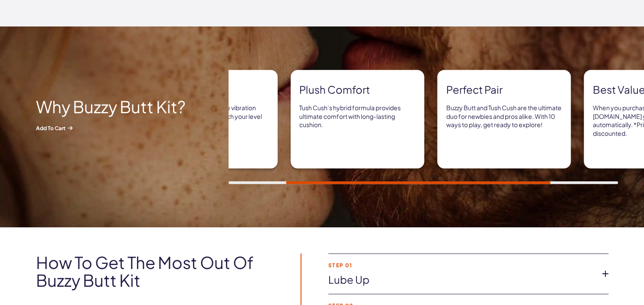 Image resolution: width=644 pixels, height=305 pixels. What do you see at coordinates (211, 90) in the screenshot?
I see `strong: All the vibes` at bounding box center [211, 90].